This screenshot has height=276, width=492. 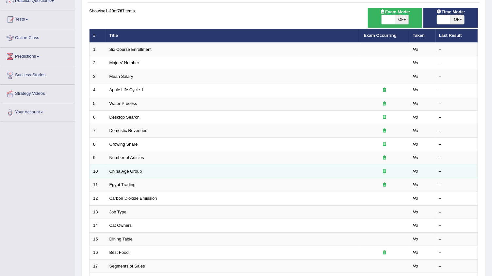 I want to click on th: Last Result, so click(x=456, y=36).